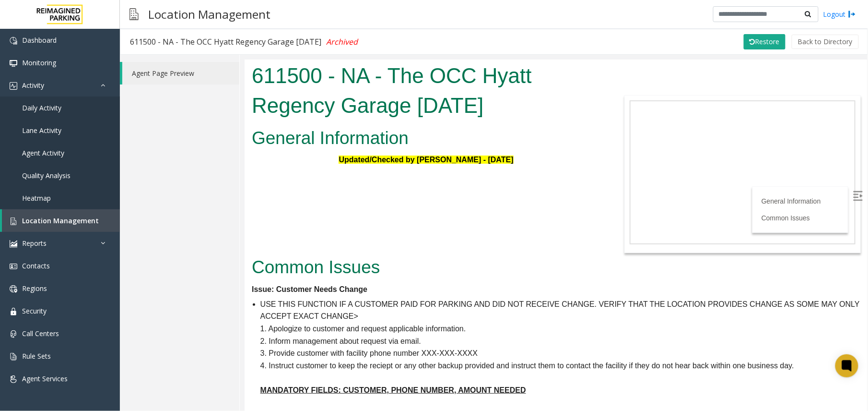 The width and height of the screenshot is (868, 411). Describe the element at coordinates (39, 40) in the screenshot. I see `span: Dashboard` at that location.